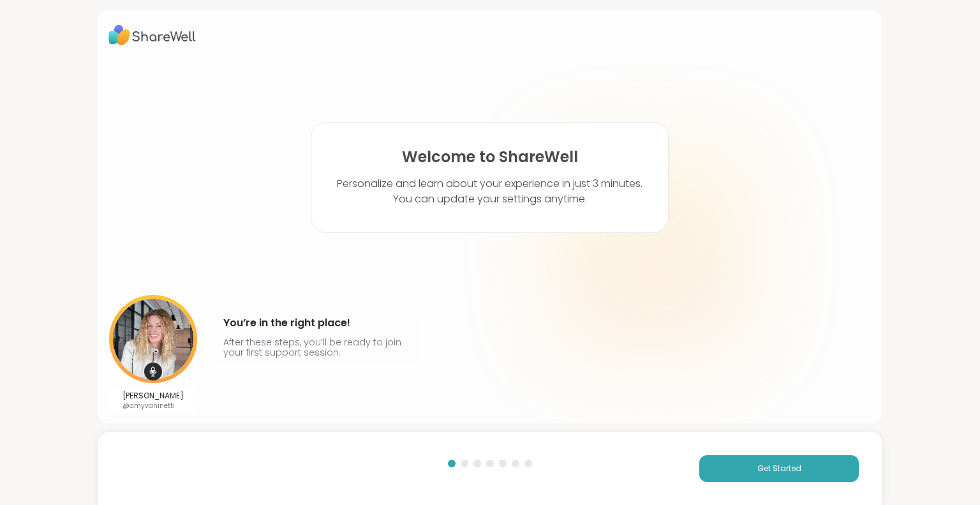 The image size is (980, 505). I want to click on button: Get Started, so click(779, 469).